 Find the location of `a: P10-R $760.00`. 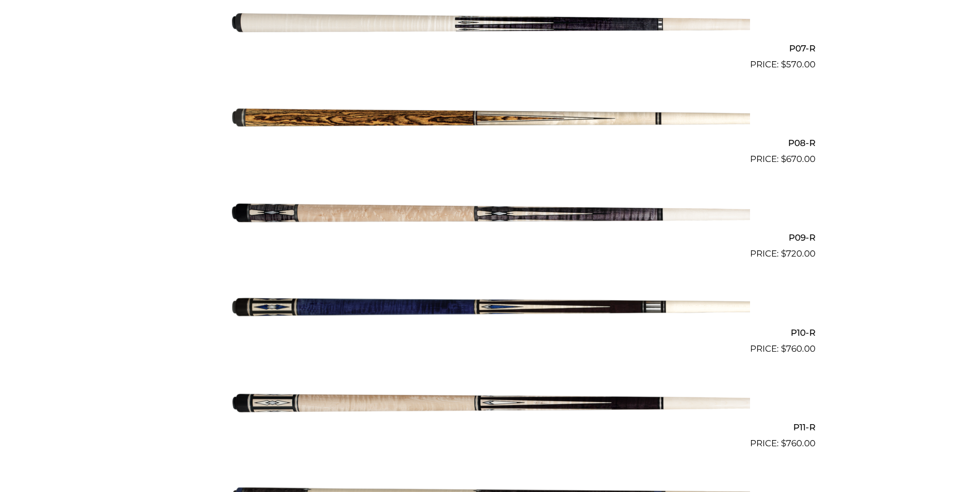

a: P10-R $760.00 is located at coordinates (490, 310).